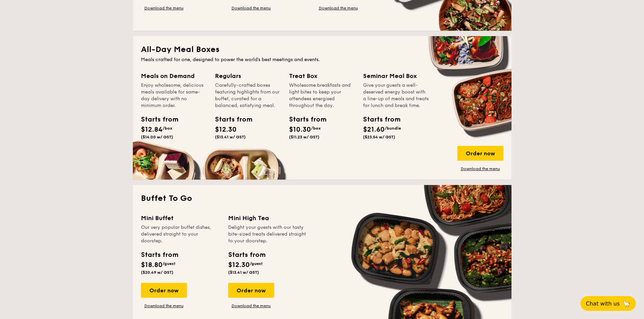 The image size is (644, 319). What do you see at coordinates (602, 303) in the screenshot?
I see `span: Chat with us` at bounding box center [602, 303].